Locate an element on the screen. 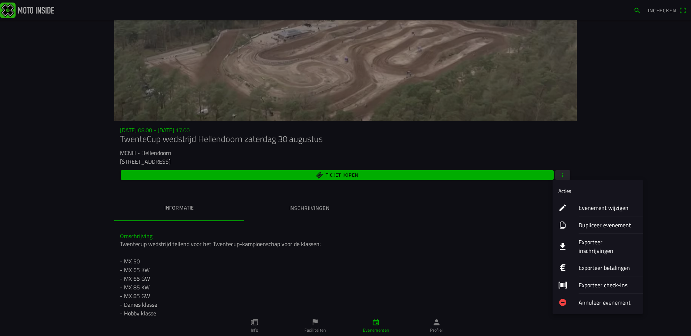 The width and height of the screenshot is (691, 336). ion-icon: barcode is located at coordinates (563, 285).